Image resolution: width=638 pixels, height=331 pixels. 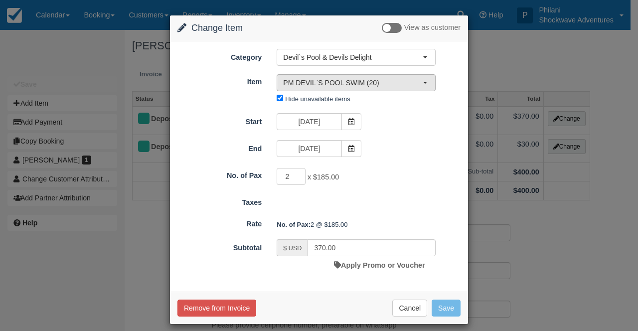 I want to click on span: Devil`s Pool & Devils Delight, so click(x=353, y=57).